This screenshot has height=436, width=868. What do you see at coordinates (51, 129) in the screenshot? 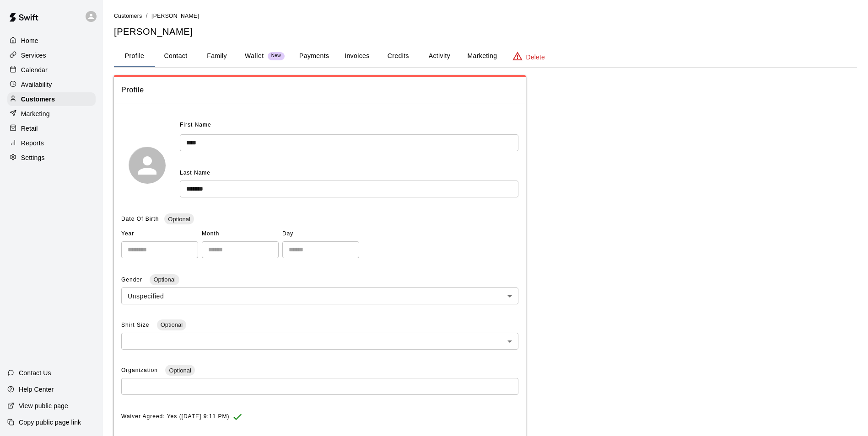
I see `div: Retail` at bounding box center [51, 129].